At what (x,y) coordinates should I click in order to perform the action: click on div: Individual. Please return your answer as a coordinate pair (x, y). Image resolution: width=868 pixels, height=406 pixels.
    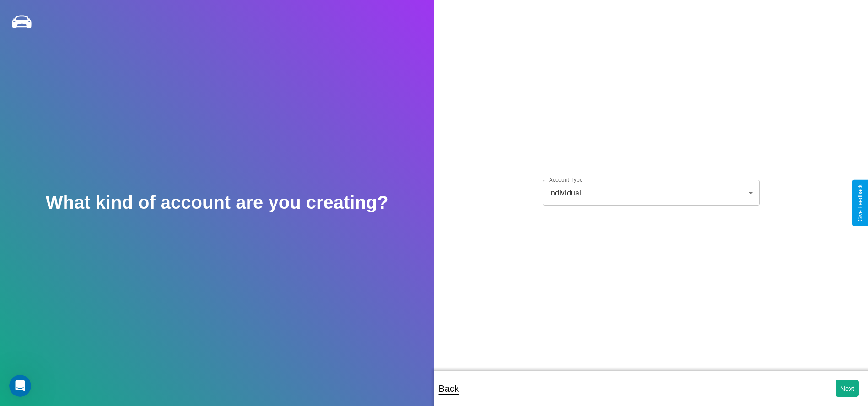
    Looking at the image, I should click on (651, 193).